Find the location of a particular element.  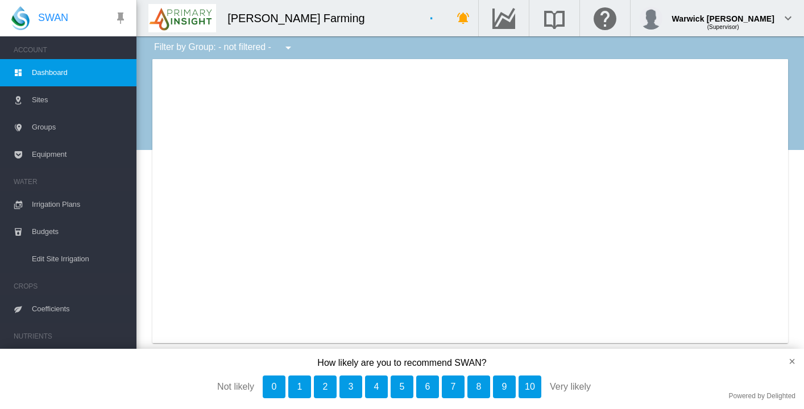

span: Dashboard is located at coordinates (80, 73).